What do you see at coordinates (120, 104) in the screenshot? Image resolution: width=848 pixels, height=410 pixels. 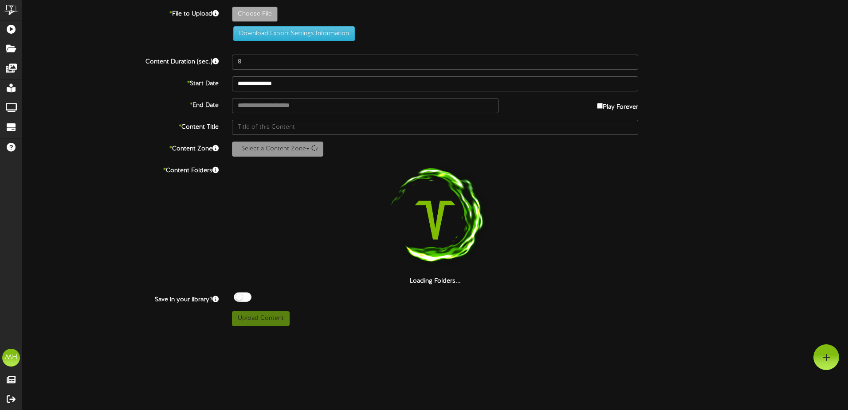 I see `label: End Date` at bounding box center [120, 104].